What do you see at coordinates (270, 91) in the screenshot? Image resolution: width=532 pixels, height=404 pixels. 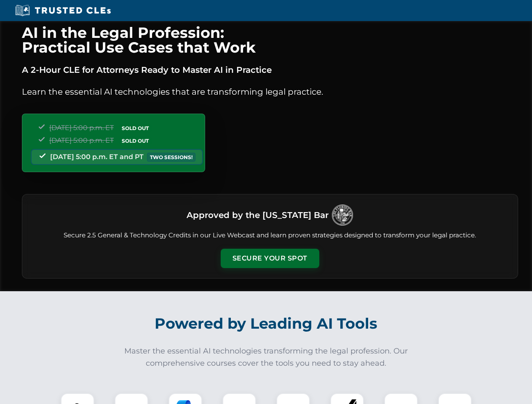 I see `p: Learn the essential AI technologies that are transforming legal practice.` at bounding box center [270, 91].